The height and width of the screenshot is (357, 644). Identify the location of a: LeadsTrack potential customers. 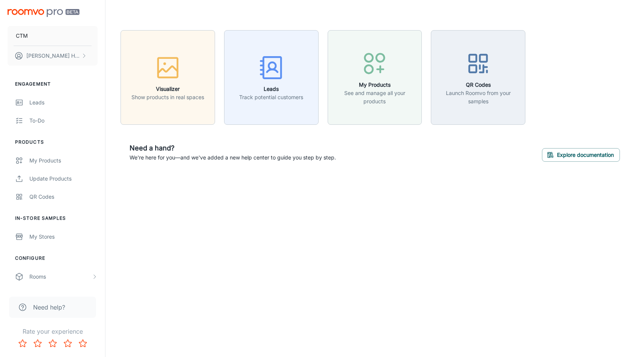
(271, 77).